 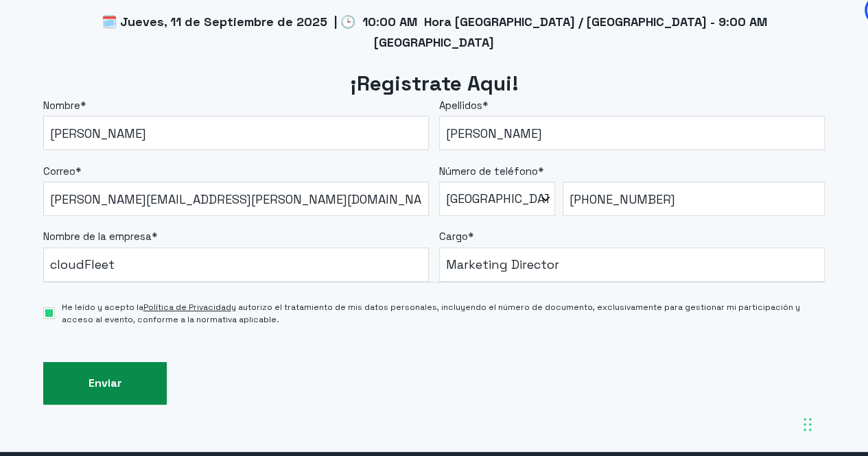 What do you see at coordinates (443, 314) in the screenshot?
I see `span: He leído y acepto la y autorizo el tratamiento de mis datos personales, incluyendo el número de d...` at bounding box center [443, 314].